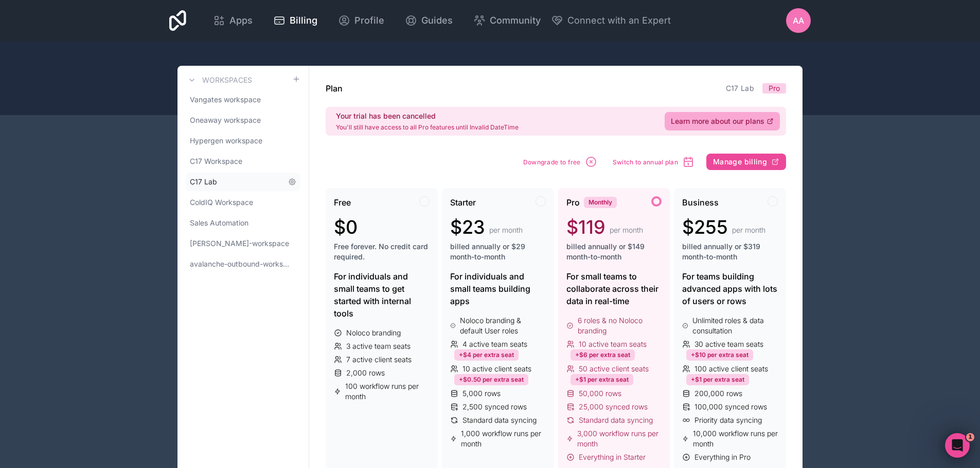 This screenshot has height=468, width=980. I want to click on a: ColdIQ Workspace, so click(243, 203).